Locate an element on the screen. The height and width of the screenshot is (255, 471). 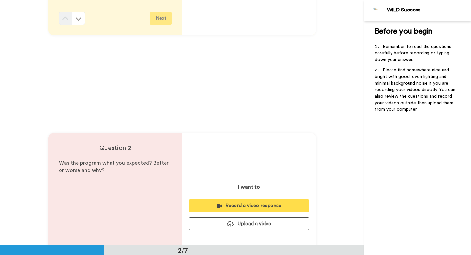
div: 2/7 is located at coordinates (183, 250).